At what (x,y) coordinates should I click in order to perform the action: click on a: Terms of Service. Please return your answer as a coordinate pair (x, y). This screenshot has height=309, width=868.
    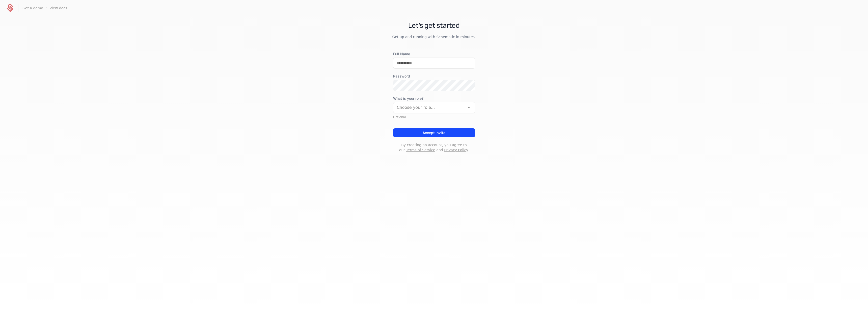
    Looking at the image, I should click on (421, 150).